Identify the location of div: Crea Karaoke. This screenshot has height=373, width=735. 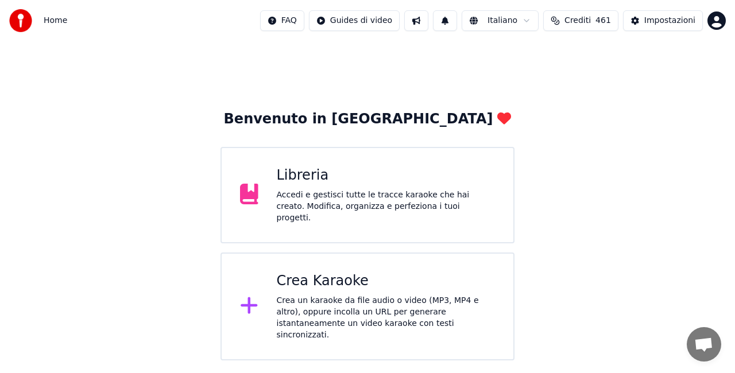
(386, 281).